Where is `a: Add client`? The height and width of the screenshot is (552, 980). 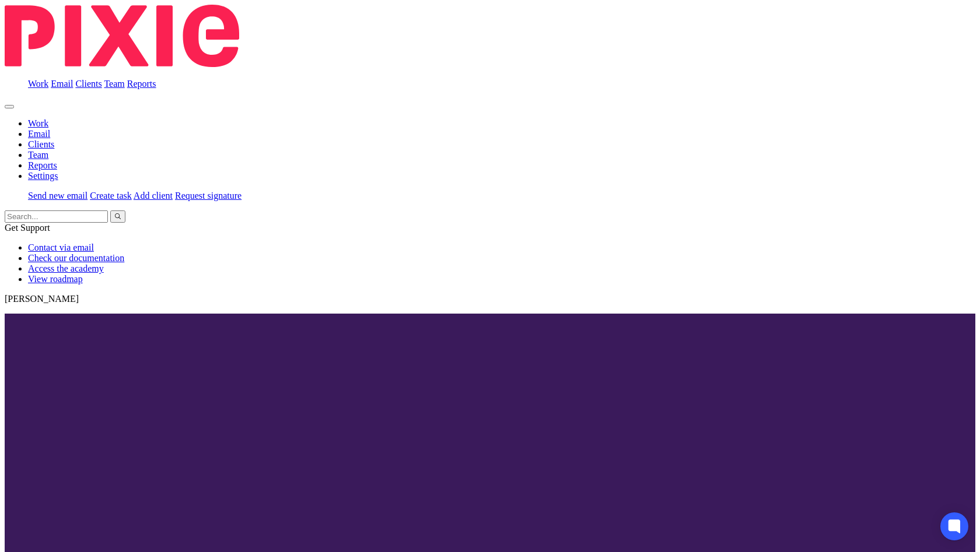 a: Add client is located at coordinates (153, 195).